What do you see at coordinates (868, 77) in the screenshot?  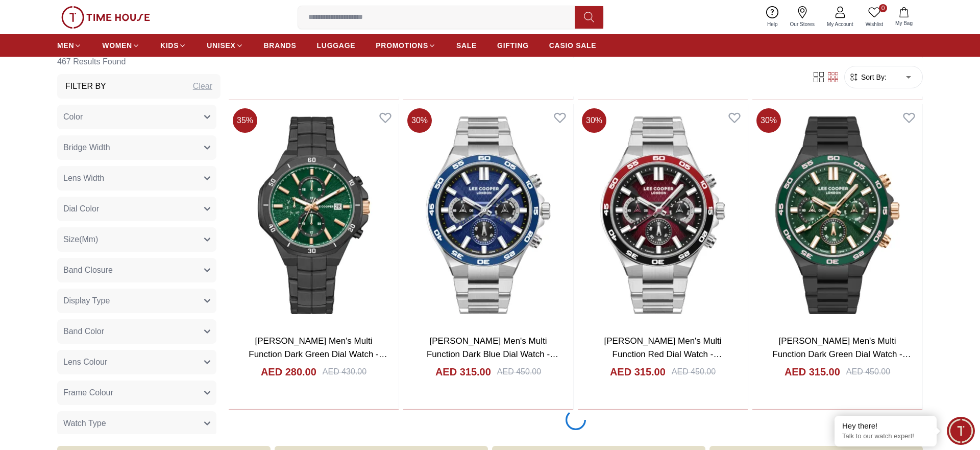 I see `button: Sort By:` at bounding box center [868, 77].